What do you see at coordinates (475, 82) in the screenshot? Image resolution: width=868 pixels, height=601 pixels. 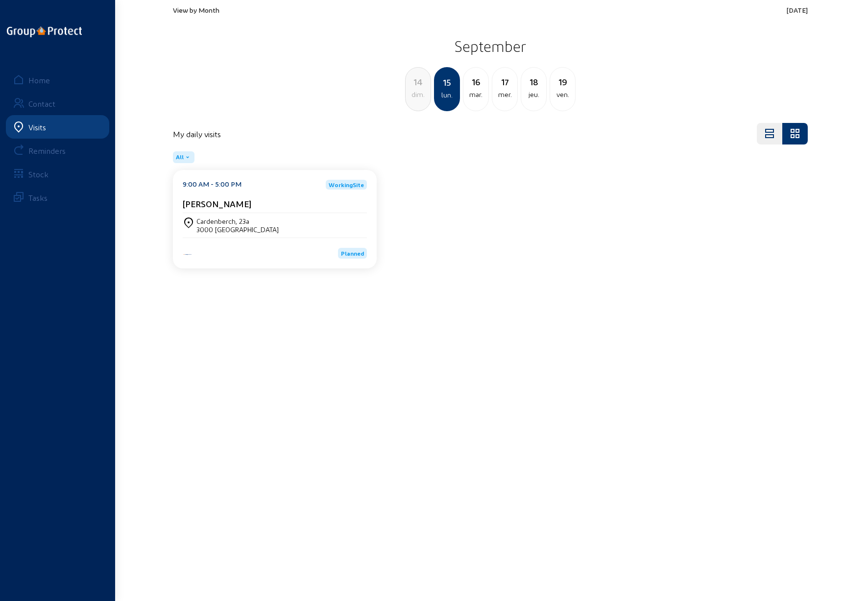 I see `div: 16` at bounding box center [475, 82].